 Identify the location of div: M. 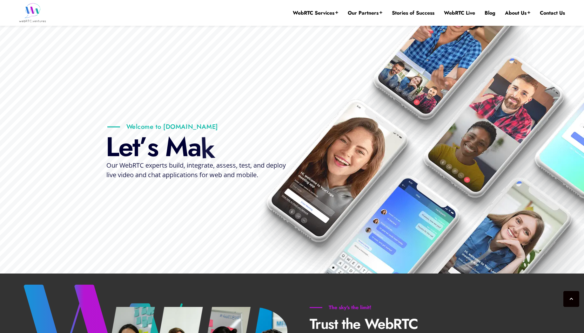
(176, 147).